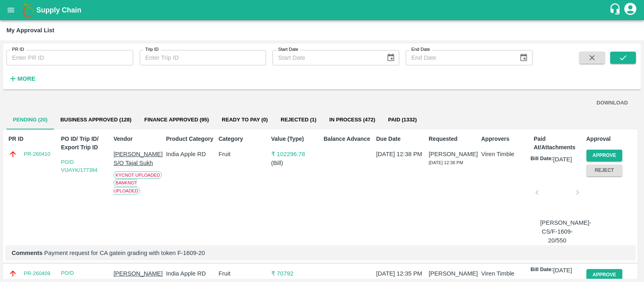 This screenshot has height=282, width=644. Describe the element at coordinates (559, 143) in the screenshot. I see `p: Paid At/Attachments` at that location.